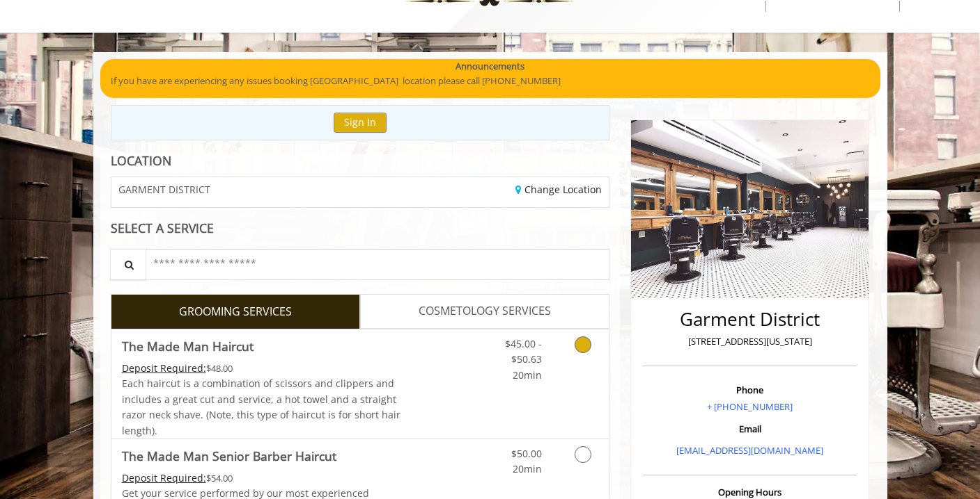  What do you see at coordinates (128, 264) in the screenshot?
I see `button: Service Search` at bounding box center [128, 264].